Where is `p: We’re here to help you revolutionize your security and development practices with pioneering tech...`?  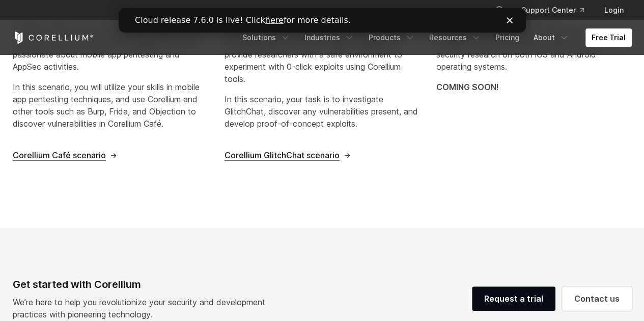
p: We’re here to help you revolutionize your security and development practices with pioneering tech... is located at coordinates (143, 309).